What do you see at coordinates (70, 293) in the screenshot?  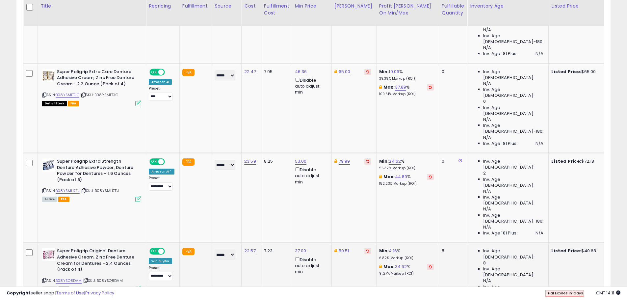 I see `a: Terms of Use` at bounding box center [70, 293].